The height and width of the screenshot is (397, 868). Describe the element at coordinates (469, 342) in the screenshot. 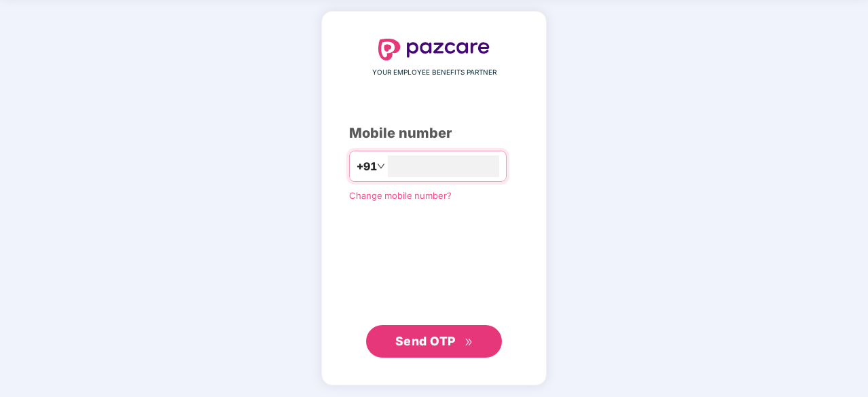

I see `span: double-right` at that location.